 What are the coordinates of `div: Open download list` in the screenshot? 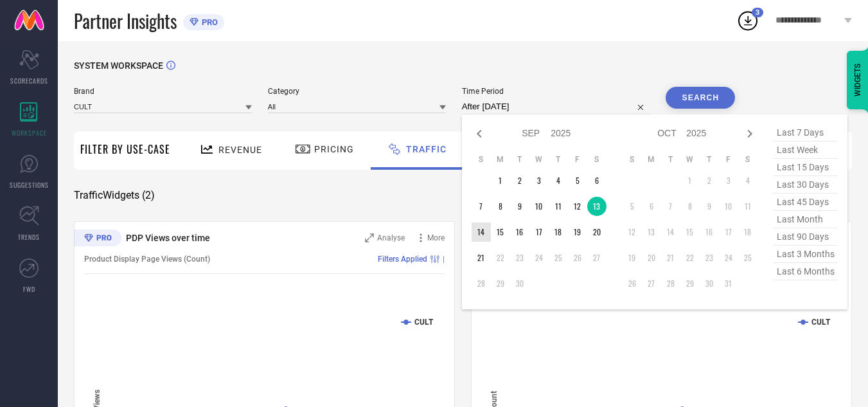 It's located at (748, 21).